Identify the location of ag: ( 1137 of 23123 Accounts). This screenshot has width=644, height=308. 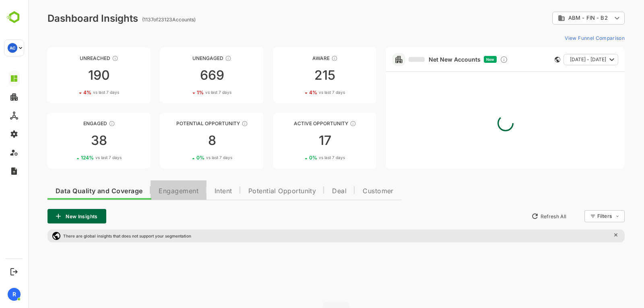
(140, 19).